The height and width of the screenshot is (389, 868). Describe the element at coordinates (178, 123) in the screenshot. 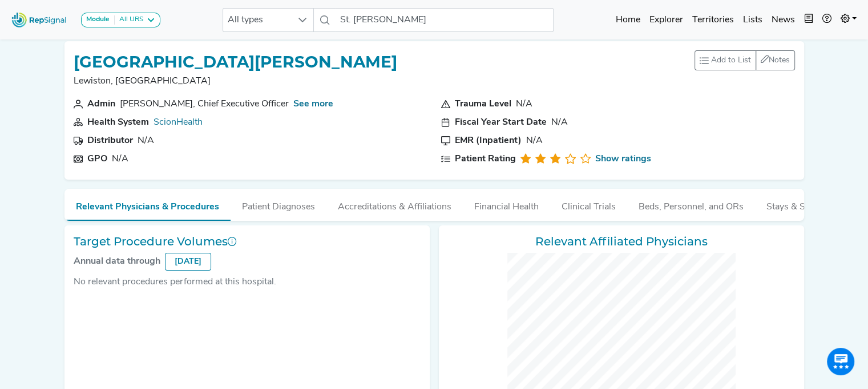

I see `a: ScionHealth` at that location.